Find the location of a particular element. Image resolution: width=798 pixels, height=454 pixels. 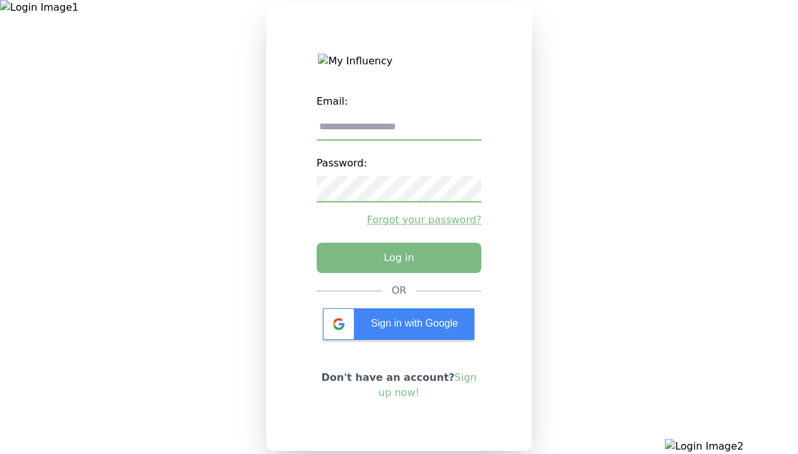

span: Sign in with Google is located at coordinates (414, 323).